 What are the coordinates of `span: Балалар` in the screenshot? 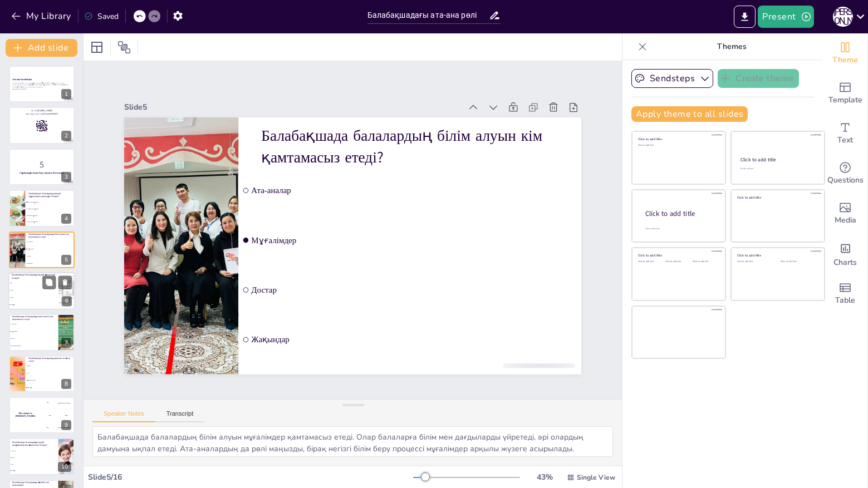 It's located at (34, 339).